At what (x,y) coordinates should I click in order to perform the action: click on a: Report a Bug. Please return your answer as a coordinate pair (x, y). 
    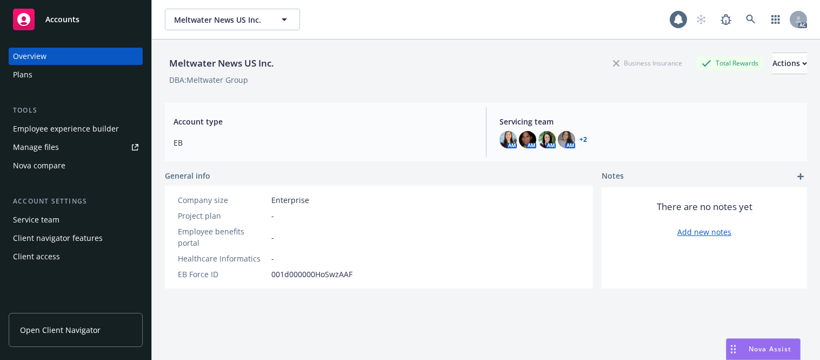
    Looking at the image, I should click on (726, 19).